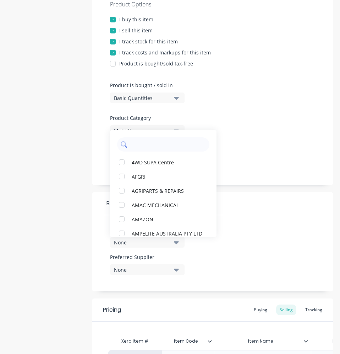 The width and height of the screenshot is (340, 354). I want to click on div: Pricing, so click(112, 310).